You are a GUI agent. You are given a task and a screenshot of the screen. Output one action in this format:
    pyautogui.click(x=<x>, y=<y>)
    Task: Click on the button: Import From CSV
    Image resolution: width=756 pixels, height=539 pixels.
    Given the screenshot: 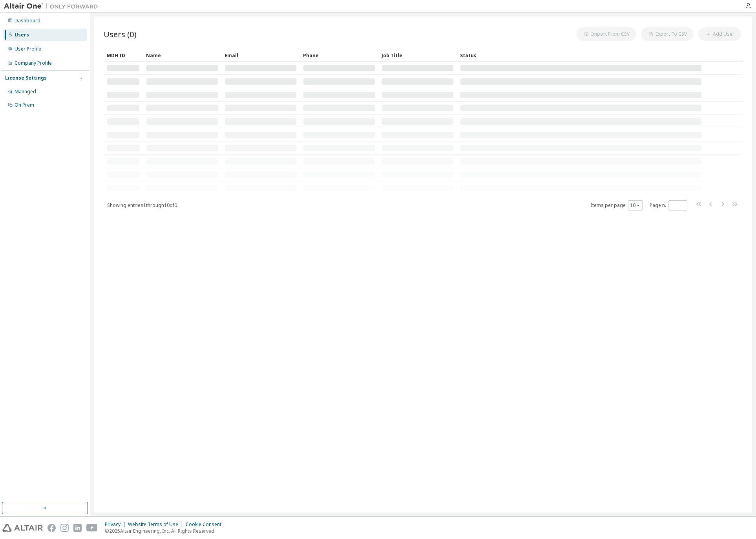 What is the action you would take?
    pyautogui.click(x=606, y=34)
    